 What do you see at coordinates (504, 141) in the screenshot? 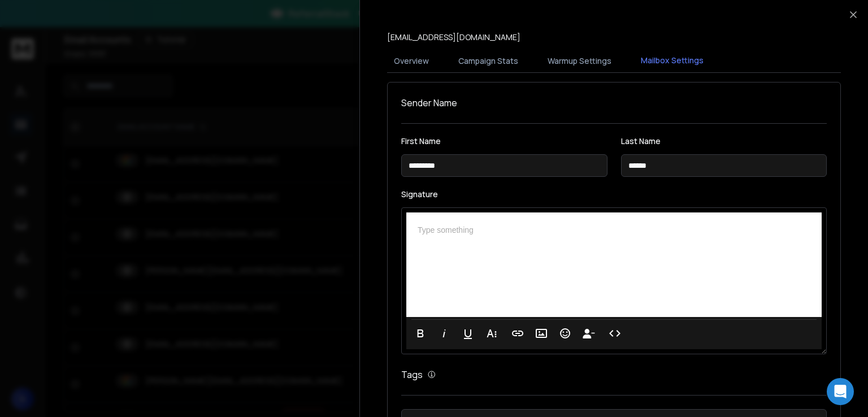
I see `label: First Name` at bounding box center [504, 141].